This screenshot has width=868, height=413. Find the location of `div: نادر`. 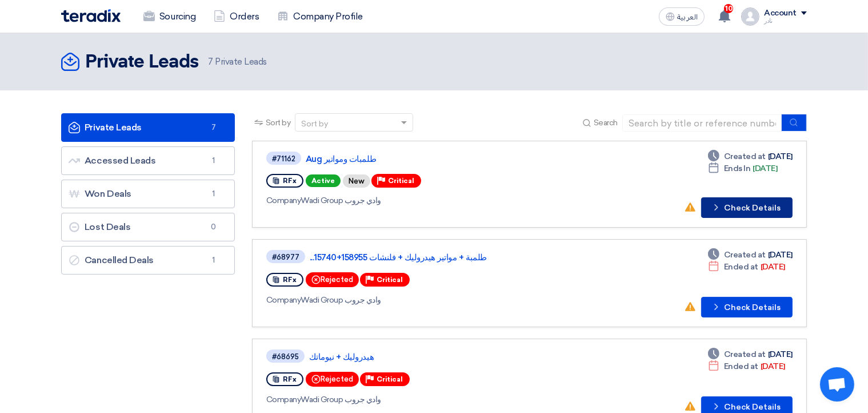

div: نادر is located at coordinates (785, 21).